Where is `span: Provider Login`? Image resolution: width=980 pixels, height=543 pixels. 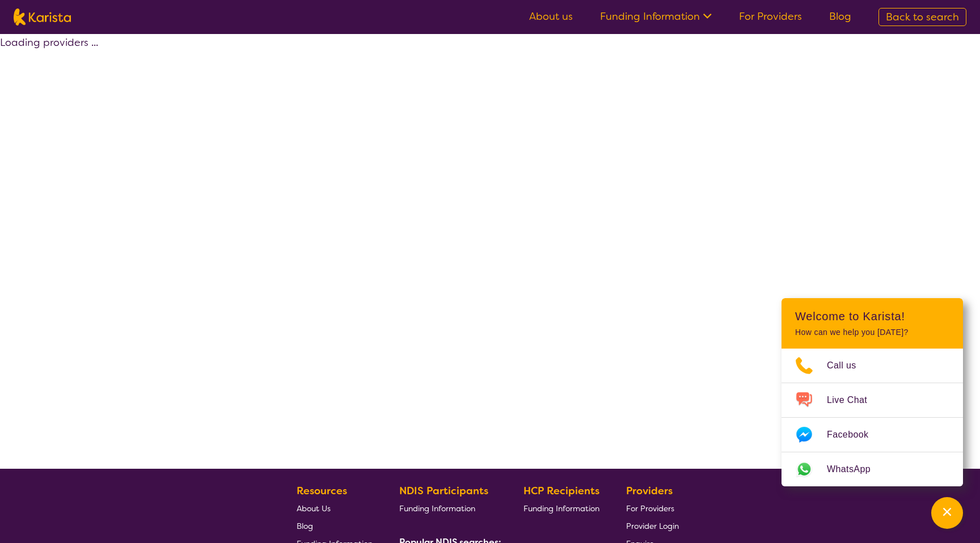 span: Provider Login is located at coordinates (652, 526).